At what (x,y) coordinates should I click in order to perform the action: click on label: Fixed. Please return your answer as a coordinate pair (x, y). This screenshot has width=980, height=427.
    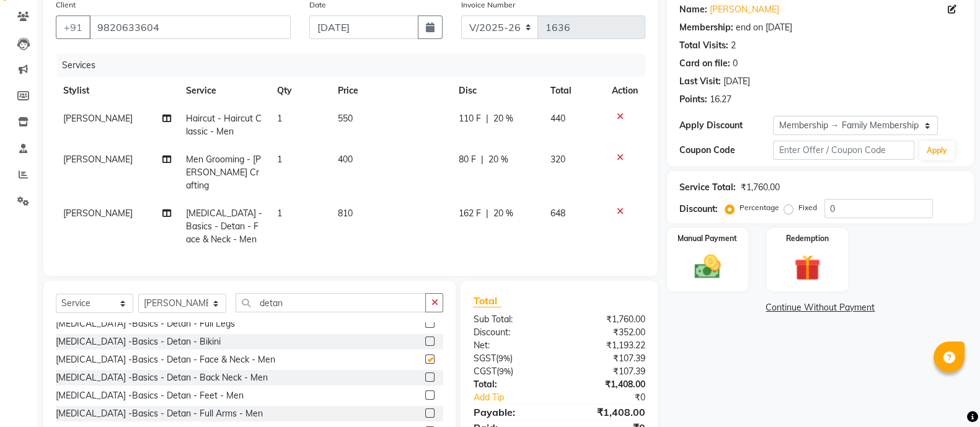
    Looking at the image, I should click on (808, 207).